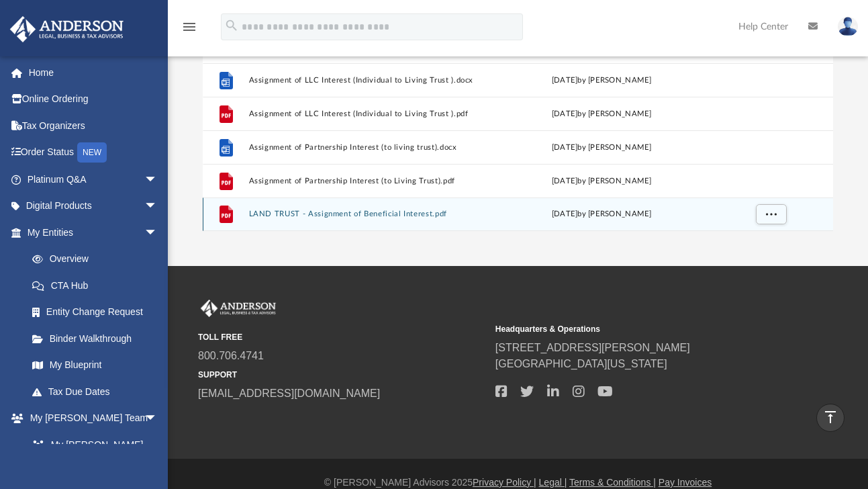 This screenshot has width=868, height=489. What do you see at coordinates (364, 180) in the screenshot?
I see `button: Assignment of Partnership Interest (to Living Trust).pdf` at bounding box center [364, 180].